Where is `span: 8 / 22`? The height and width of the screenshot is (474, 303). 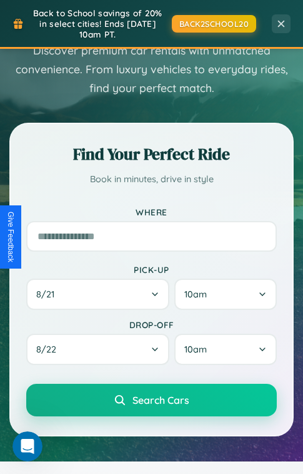 span: 8 / 22 is located at coordinates (49, 349).